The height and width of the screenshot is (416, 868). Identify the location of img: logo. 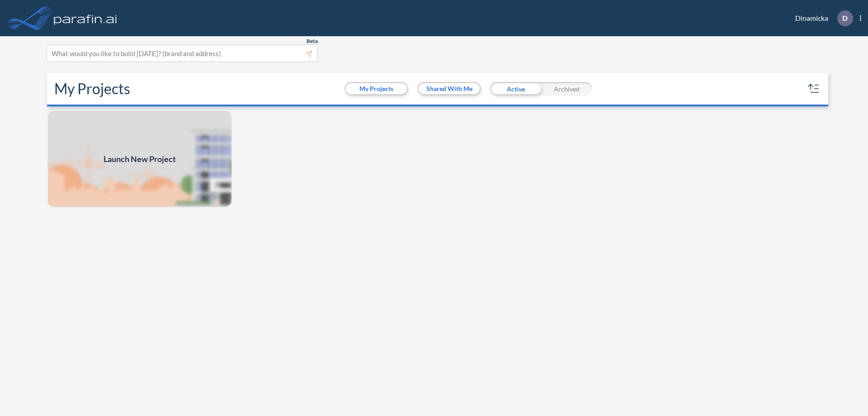
(86, 18).